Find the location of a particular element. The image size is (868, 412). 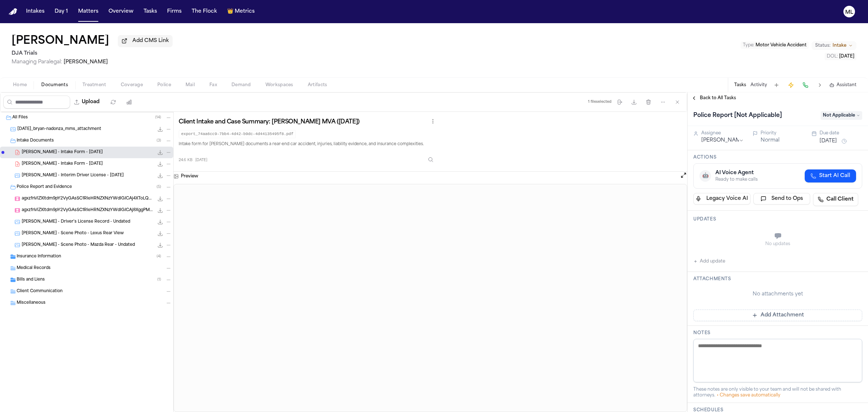

span: Type : is located at coordinates (749, 45).